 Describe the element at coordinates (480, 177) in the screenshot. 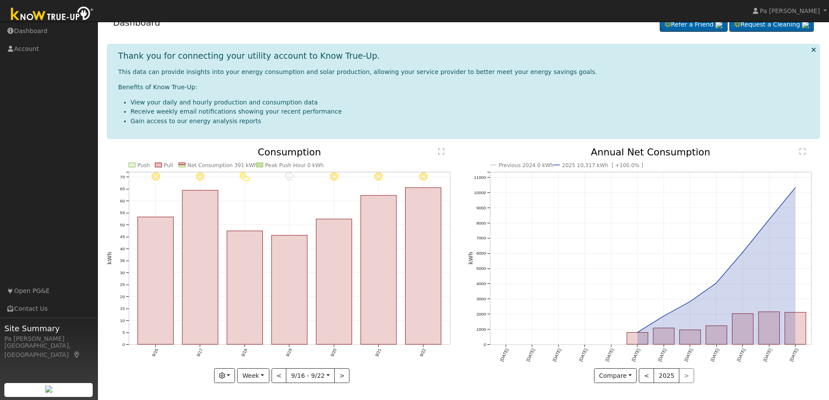

I see `text: 11000` at that location.